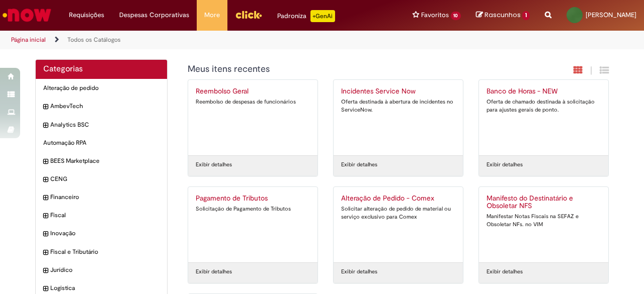 This screenshot has height=294, width=644. Describe the element at coordinates (104, 233) in the screenshot. I see `span: Inovação` at that location.